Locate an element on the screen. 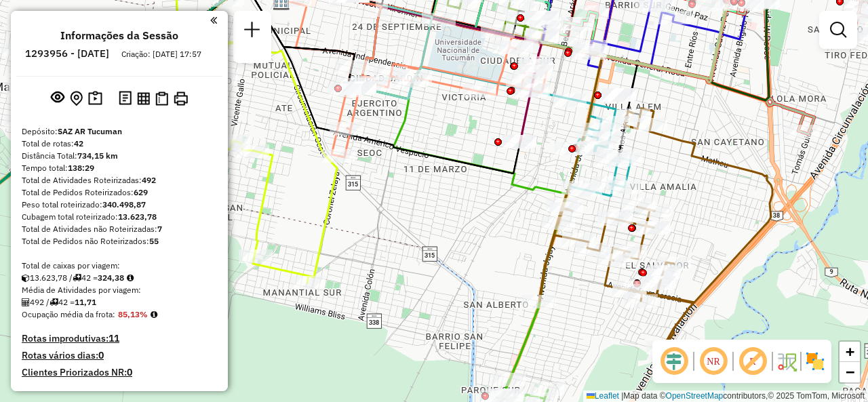  div: Total de rotas: is located at coordinates (119, 144).